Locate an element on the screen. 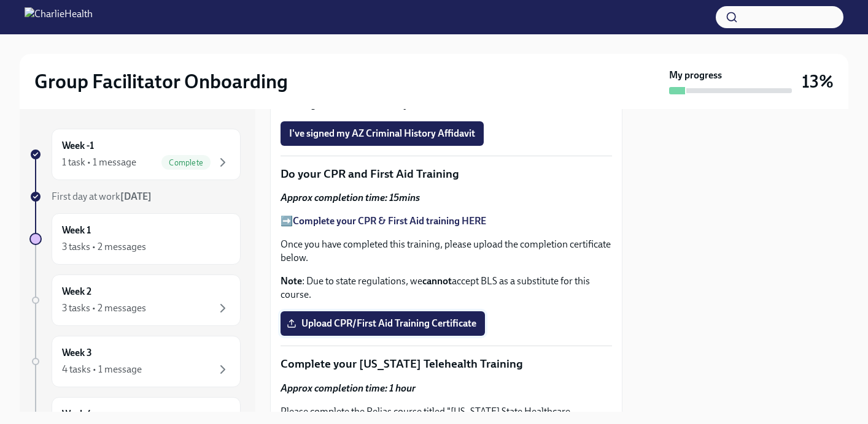 Image resolution: width=868 pixels, height=424 pixels. p: Do your CPR and First Aid Training is located at coordinates (446, 174).